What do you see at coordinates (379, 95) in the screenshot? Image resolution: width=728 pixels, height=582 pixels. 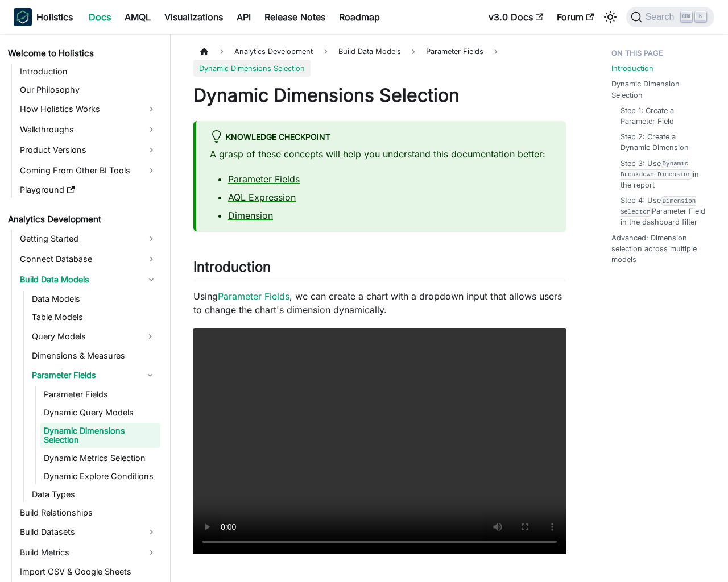 I see `h1: Dynamic Dimensions Selection` at bounding box center [379, 95].